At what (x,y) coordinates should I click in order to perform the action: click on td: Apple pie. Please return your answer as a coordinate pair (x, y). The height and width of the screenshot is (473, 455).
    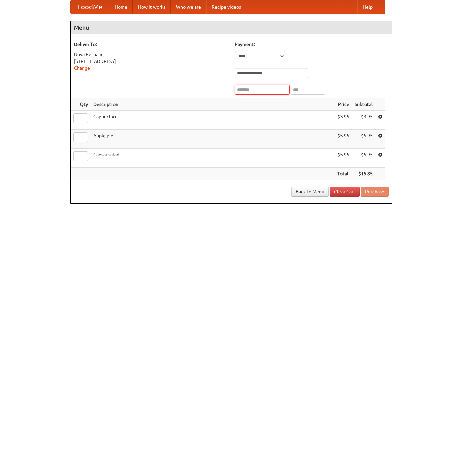
    Looking at the image, I should click on (212, 139).